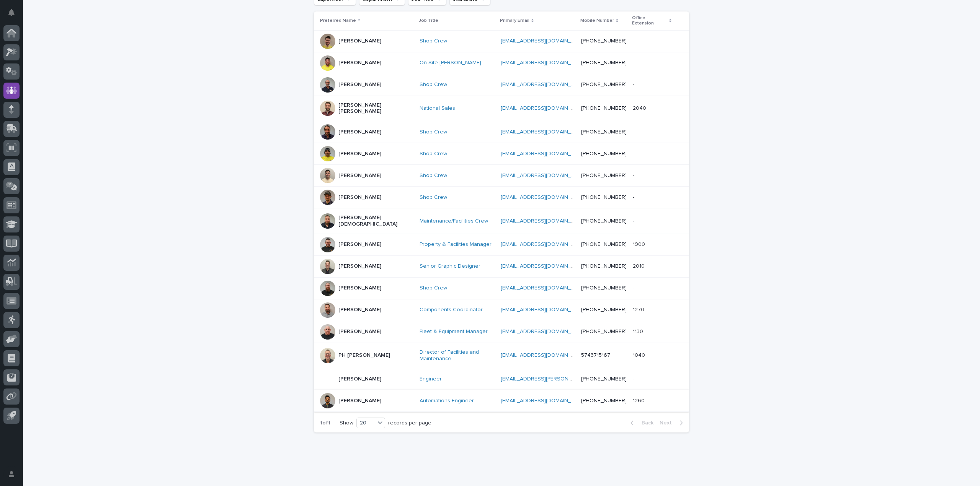  I want to click on button: Back, so click(641, 423).